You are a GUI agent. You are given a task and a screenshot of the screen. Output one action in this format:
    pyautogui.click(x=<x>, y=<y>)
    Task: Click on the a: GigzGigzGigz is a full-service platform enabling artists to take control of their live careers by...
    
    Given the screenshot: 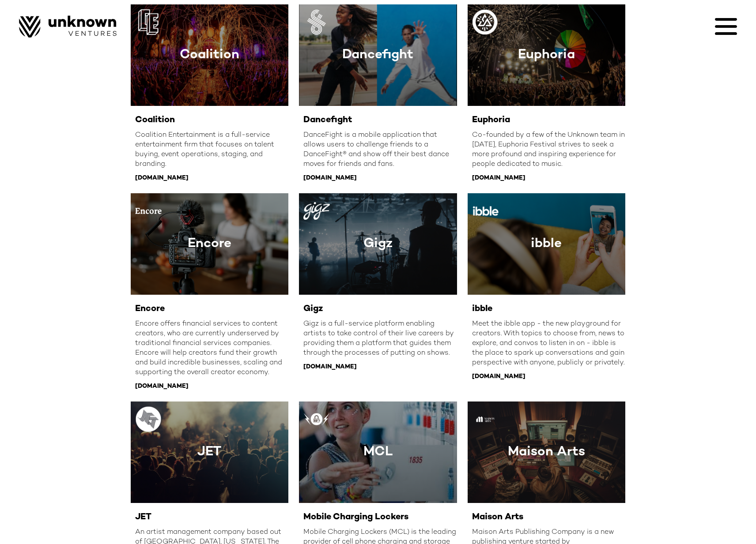 What is the action you would take?
    pyautogui.click(x=378, y=282)
    